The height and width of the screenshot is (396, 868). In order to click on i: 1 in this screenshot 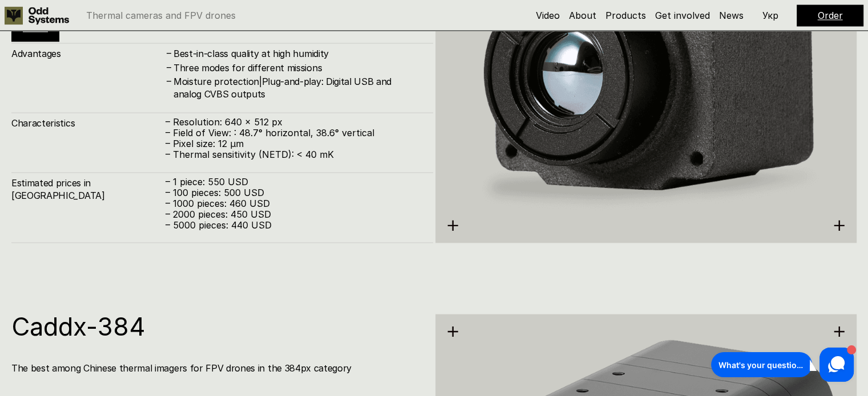, I will do `click(143, 6)`.